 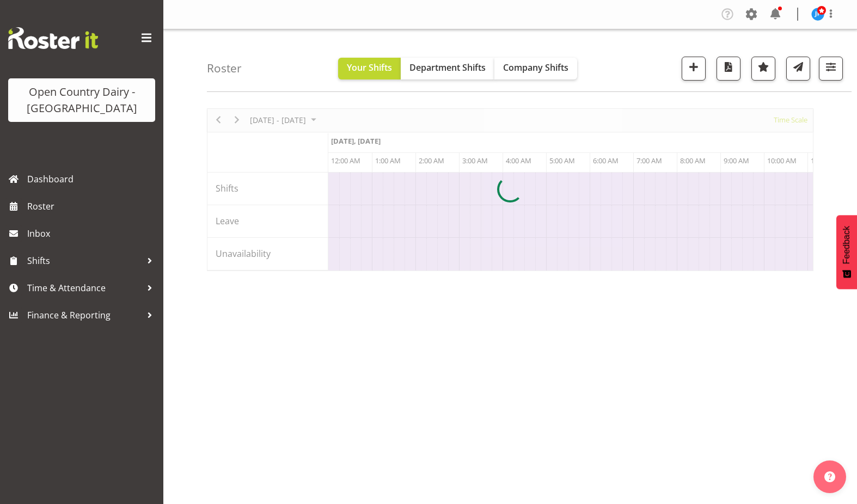 What do you see at coordinates (847, 252) in the screenshot?
I see `button: Feedback - Show survey` at bounding box center [847, 252].